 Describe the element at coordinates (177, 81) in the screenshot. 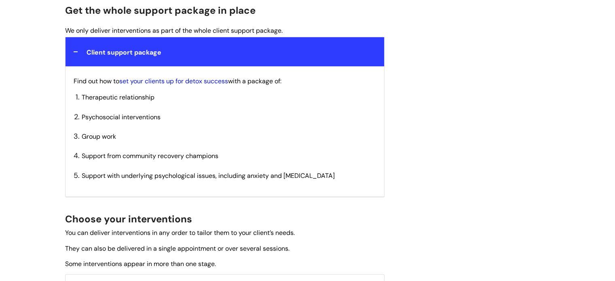

I see `span: Find out how to with a package of:` at that location.